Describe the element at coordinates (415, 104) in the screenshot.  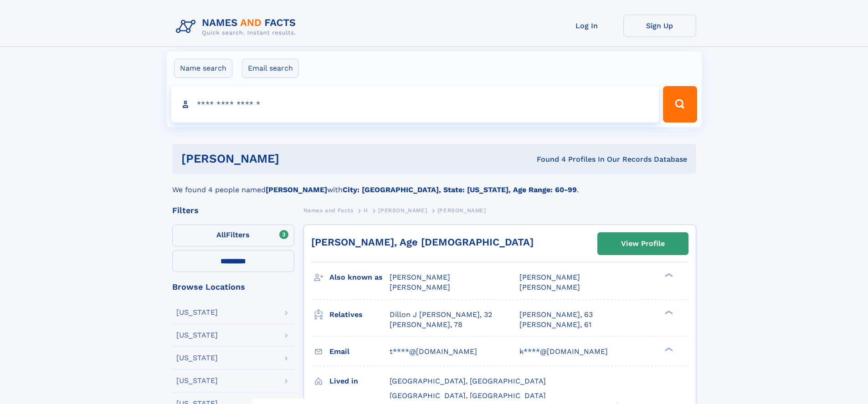
I see `input: search input` at that location.